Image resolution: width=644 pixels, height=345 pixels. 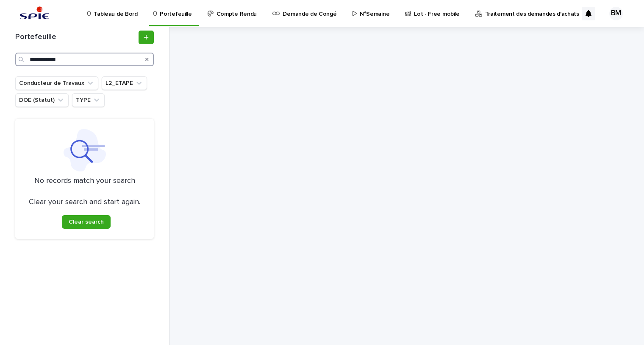 I want to click on p: No records match your search, so click(x=84, y=181).